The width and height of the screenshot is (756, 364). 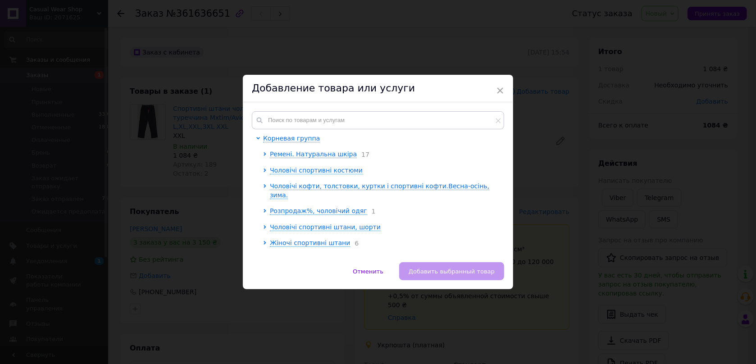 I want to click on span: Чоловічі кофти, толстовки, куртки і спортивні кофти.Весна-осінь, зима., so click(x=379, y=191).